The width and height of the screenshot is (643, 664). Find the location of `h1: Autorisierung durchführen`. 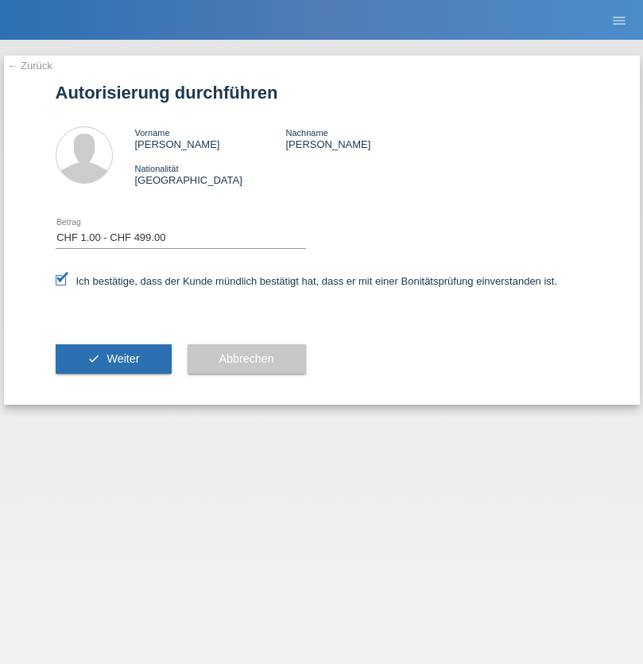

h1: Autorisierung durchführen is located at coordinates (322, 92).